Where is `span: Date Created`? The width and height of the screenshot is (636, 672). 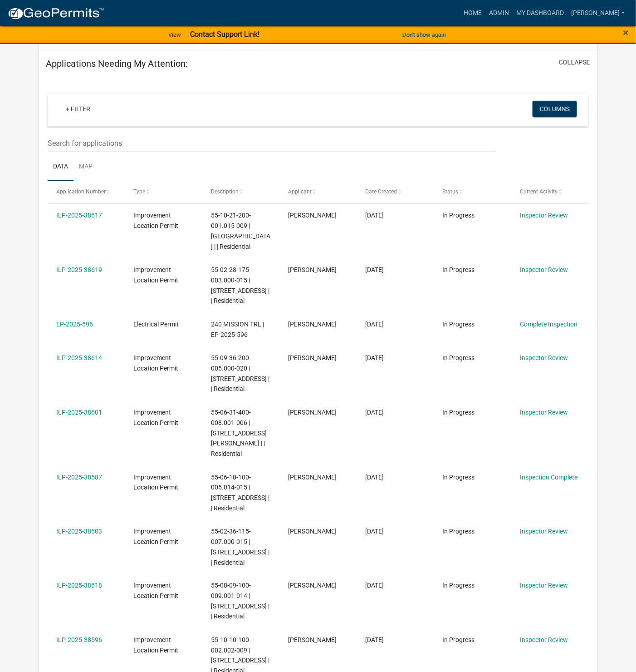 span: Date Created is located at coordinates (382, 191).